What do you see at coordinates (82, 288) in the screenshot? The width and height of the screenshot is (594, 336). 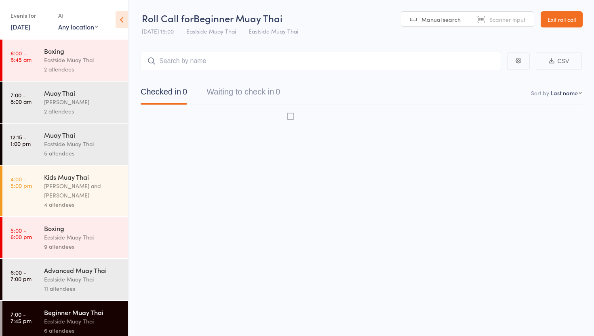 I see `div: 11 attendees` at bounding box center [82, 288].